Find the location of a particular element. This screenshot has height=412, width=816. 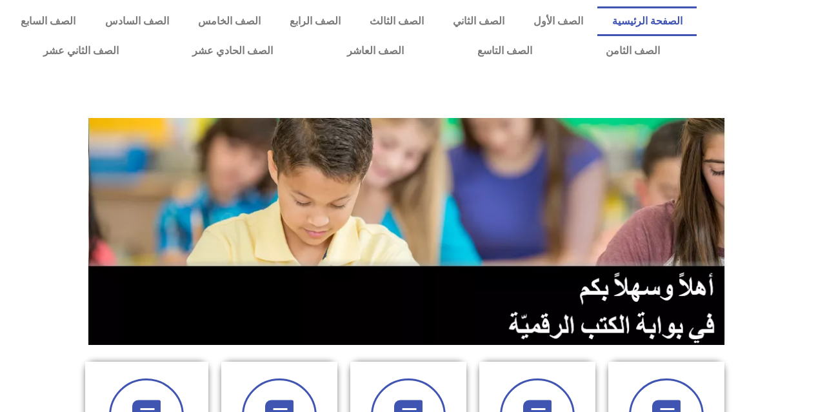

a: الصف السادس is located at coordinates (137, 21).